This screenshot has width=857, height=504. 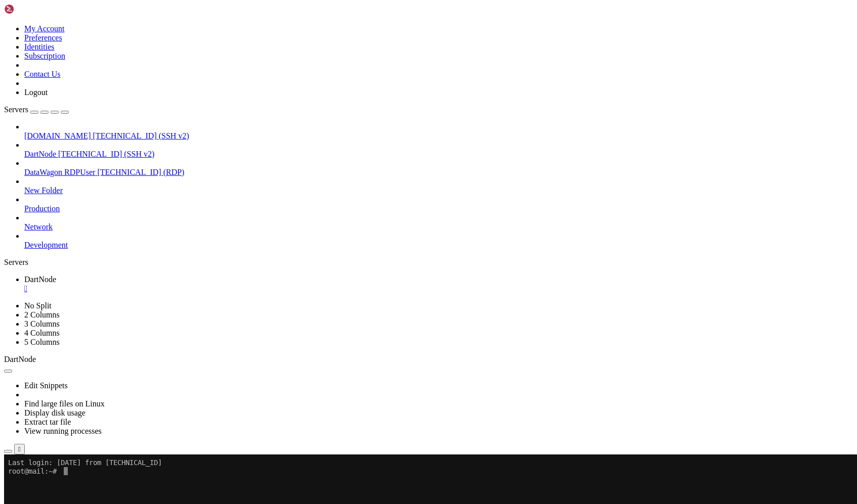 I want to click on li: New Folder, so click(x=439, y=187).